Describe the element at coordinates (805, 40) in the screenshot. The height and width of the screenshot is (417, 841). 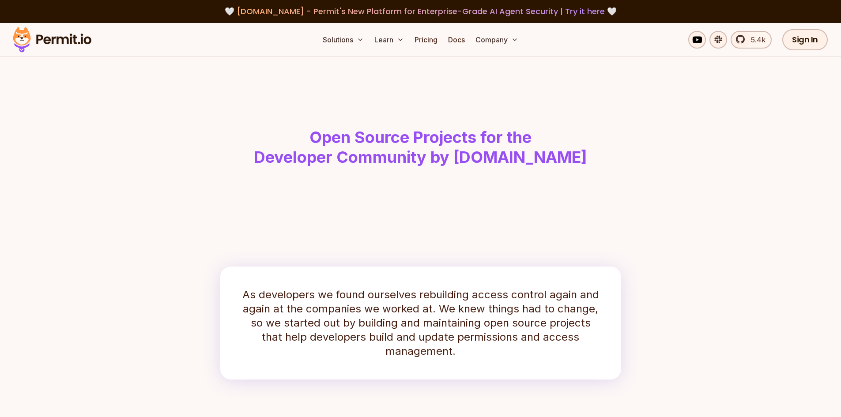
I see `a: Sign In` at that location.